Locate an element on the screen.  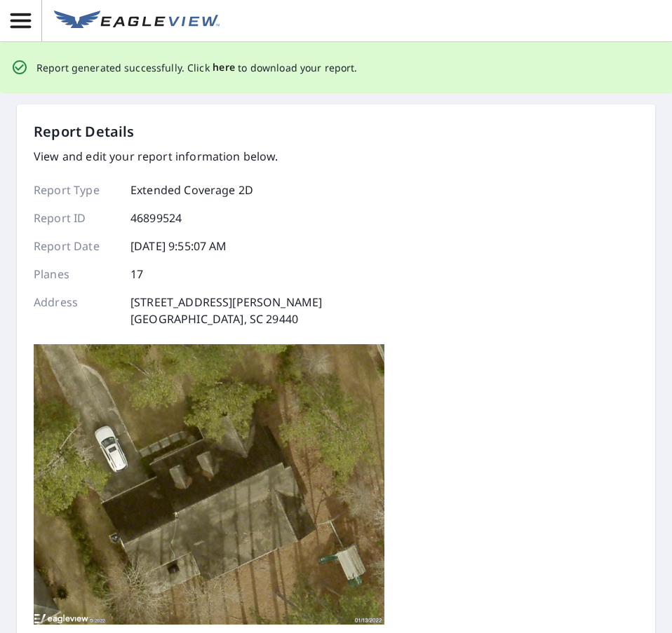
p: Address is located at coordinates (75, 311).